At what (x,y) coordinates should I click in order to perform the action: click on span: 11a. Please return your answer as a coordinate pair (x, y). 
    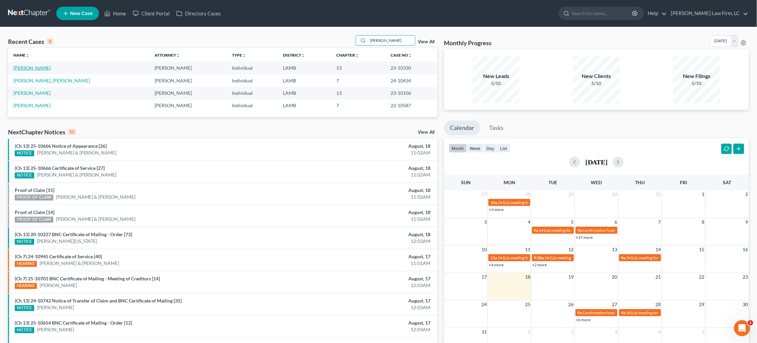
    Looking at the image, I should click on (494, 258).